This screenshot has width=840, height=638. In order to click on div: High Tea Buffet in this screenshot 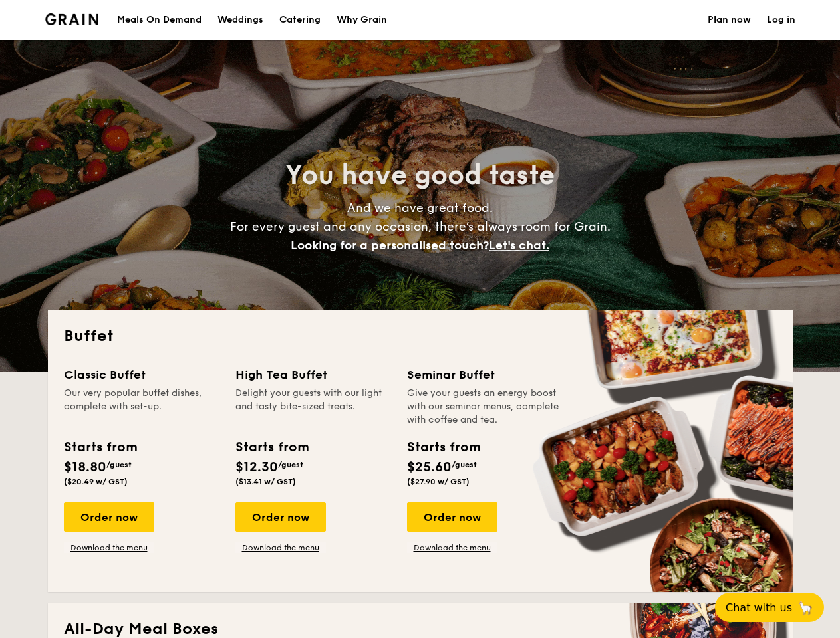, I will do `click(313, 375)`.